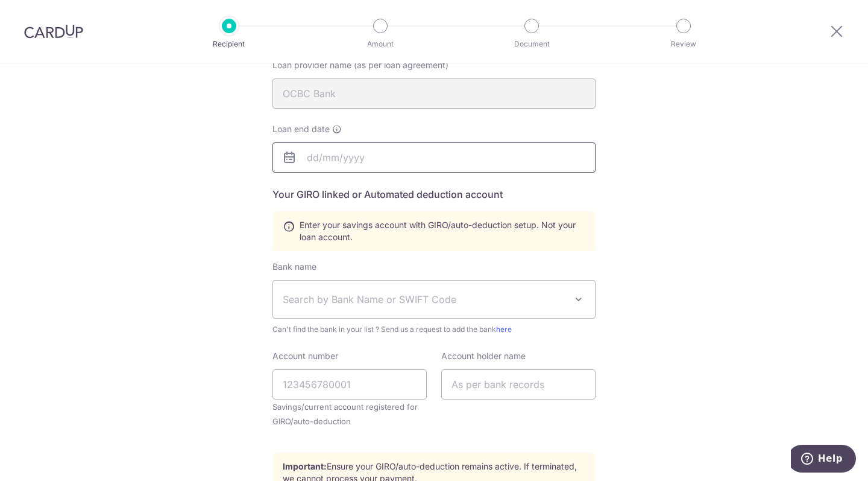 The height and width of the screenshot is (481, 868). Describe the element at coordinates (519, 384) in the screenshot. I see `input: As per bank records` at that location.